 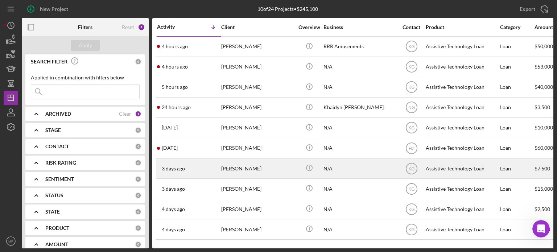 I want to click on div: Overview, so click(x=309, y=27).